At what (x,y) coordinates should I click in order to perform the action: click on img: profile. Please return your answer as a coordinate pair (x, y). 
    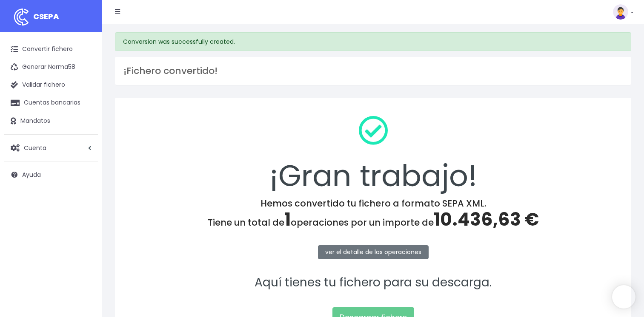
    Looking at the image, I should click on (620, 12).